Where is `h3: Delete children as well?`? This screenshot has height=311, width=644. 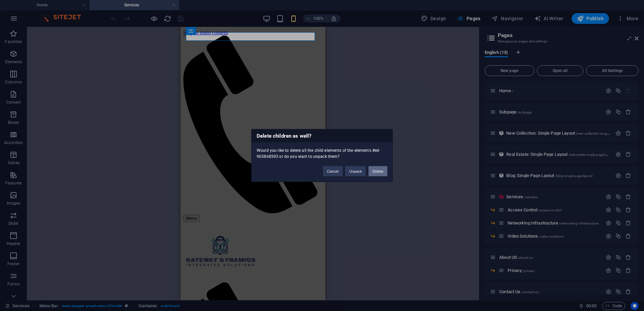
h3: Delete children as well? is located at coordinates (322, 136).